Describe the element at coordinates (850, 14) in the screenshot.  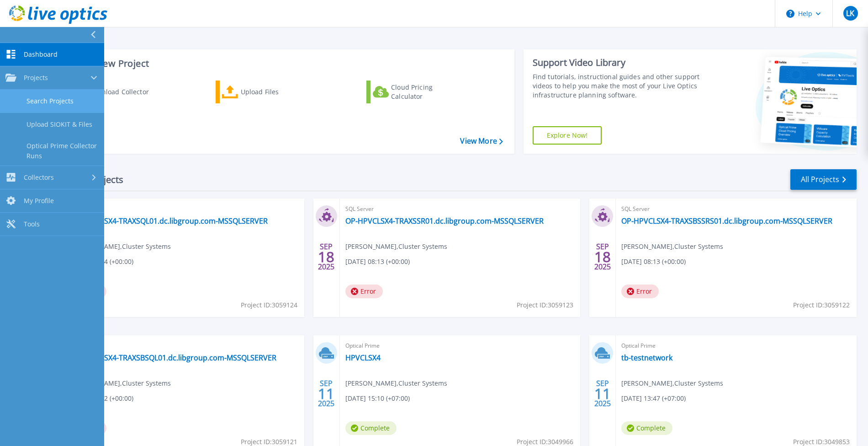
I see `span: LK` at that location.